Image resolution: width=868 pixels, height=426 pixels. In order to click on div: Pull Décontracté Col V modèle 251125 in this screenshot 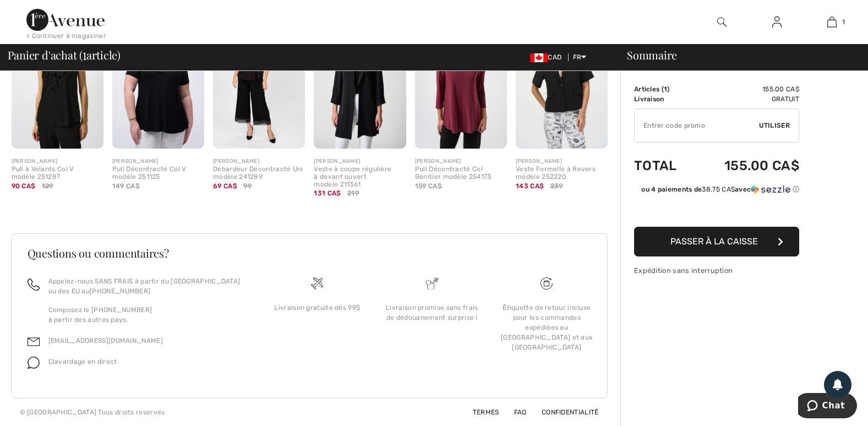, I will do `click(158, 173)`.